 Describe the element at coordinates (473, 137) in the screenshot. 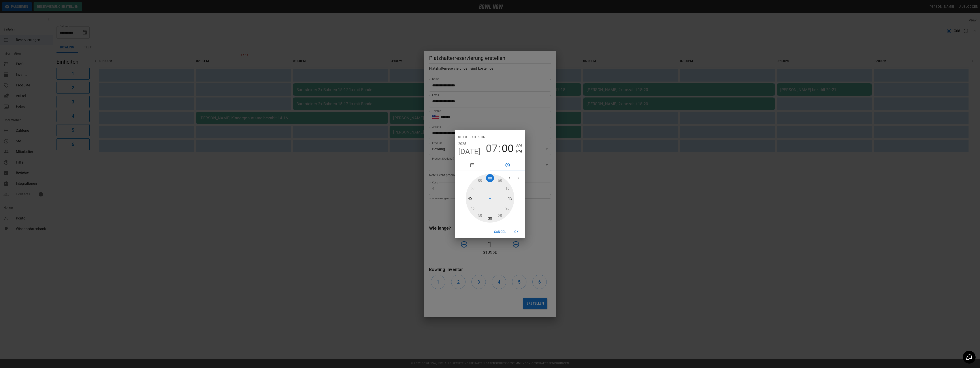

I see `span: Select date & time` at that location.